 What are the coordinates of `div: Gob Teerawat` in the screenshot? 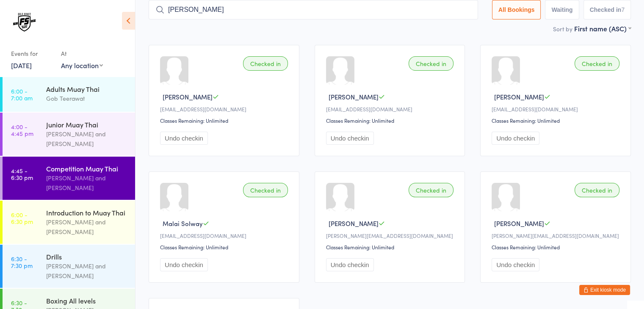 It's located at (87, 98).